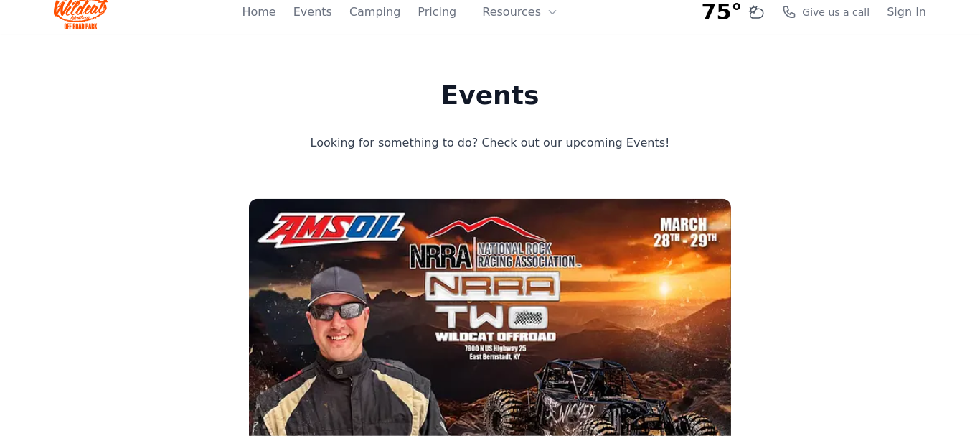  Describe the element at coordinates (836, 12) in the screenshot. I see `span: Give us a call` at that location.